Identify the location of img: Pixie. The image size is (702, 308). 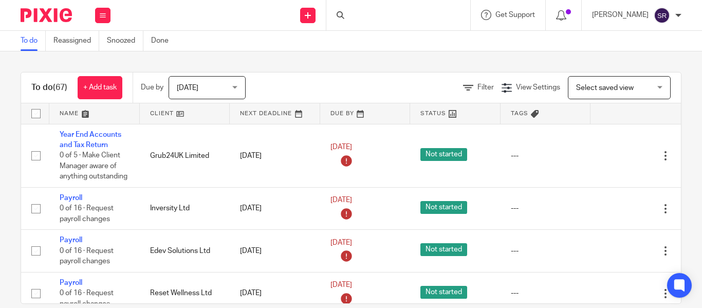
(46, 15).